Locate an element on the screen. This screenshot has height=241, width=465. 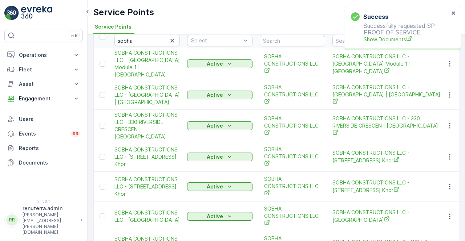
span: Service Points is located at coordinates (113, 27).